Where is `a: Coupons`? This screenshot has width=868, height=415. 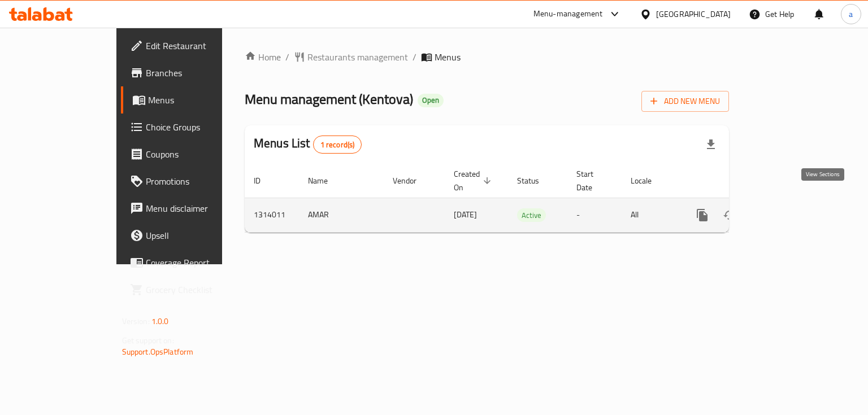
a: Coupons is located at coordinates (191, 154).